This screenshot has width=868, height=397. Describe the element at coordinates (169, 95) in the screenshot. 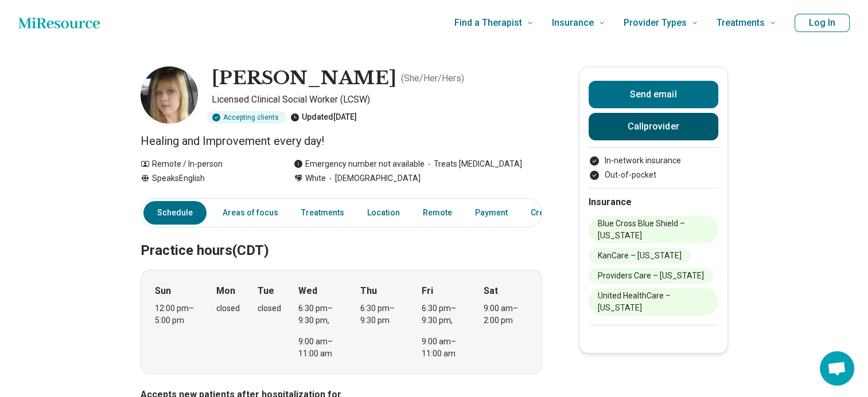

I see `img: Christa Gosnell, Licensed Clinical Social Worker (LCSW)` at that location.